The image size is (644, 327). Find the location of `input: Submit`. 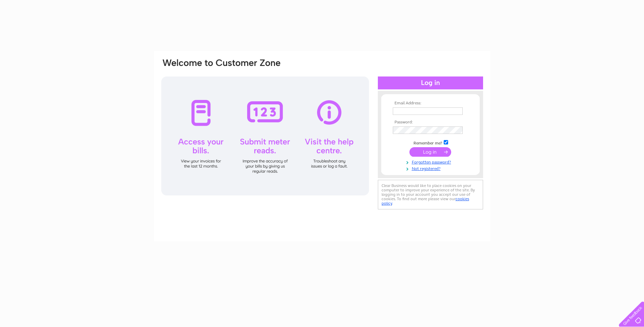

input: Submit is located at coordinates (430, 152).